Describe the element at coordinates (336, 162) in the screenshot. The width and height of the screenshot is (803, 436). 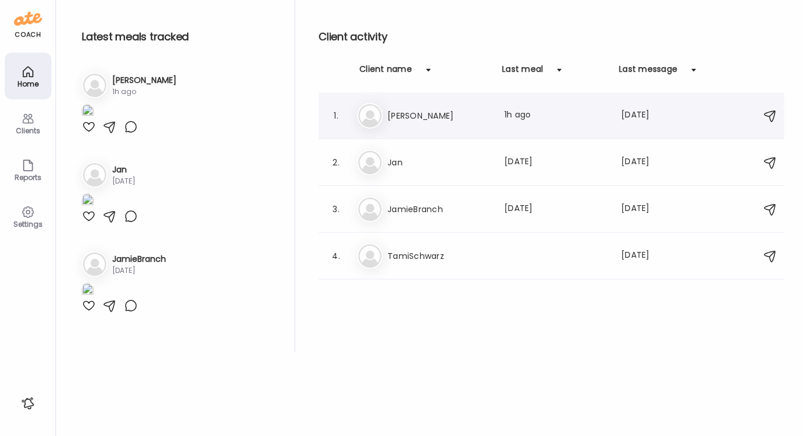
I see `div: 2.` at that location.